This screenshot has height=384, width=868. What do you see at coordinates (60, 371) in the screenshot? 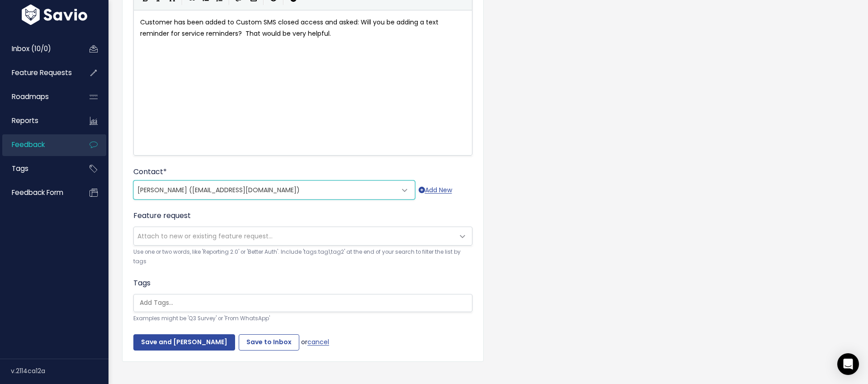
I see `div: v.2114ca12a` at bounding box center [60, 371].